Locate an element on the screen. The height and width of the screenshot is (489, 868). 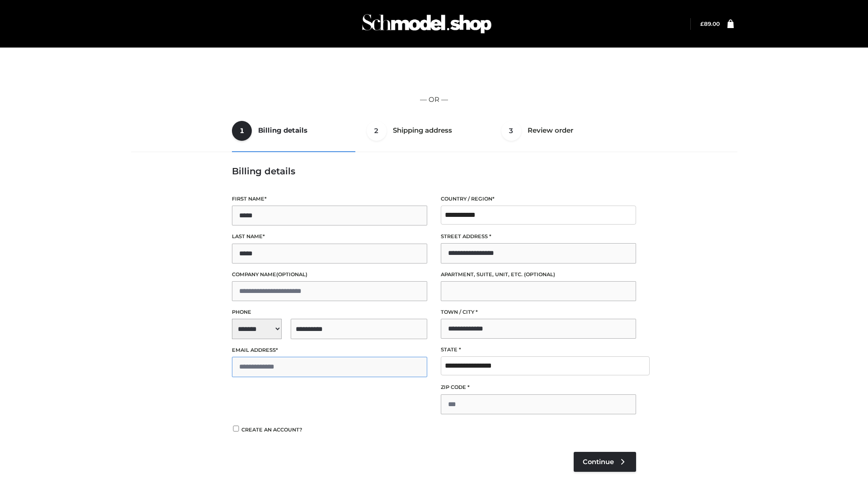
label: State is located at coordinates (538, 349).